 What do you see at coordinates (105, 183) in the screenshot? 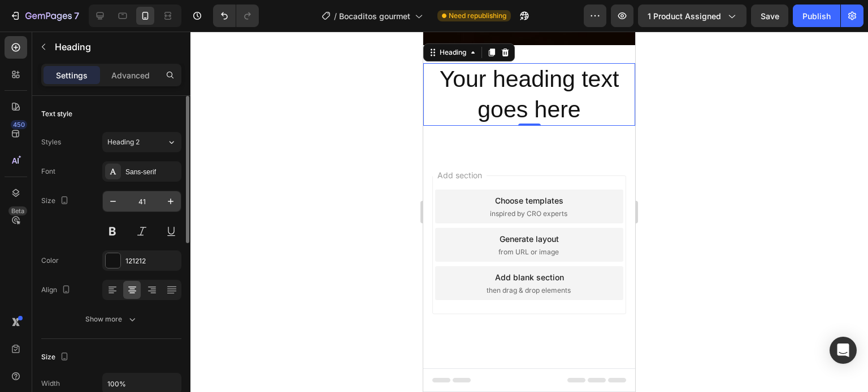
I see `span: inspired by CRO experts` at bounding box center [105, 183].